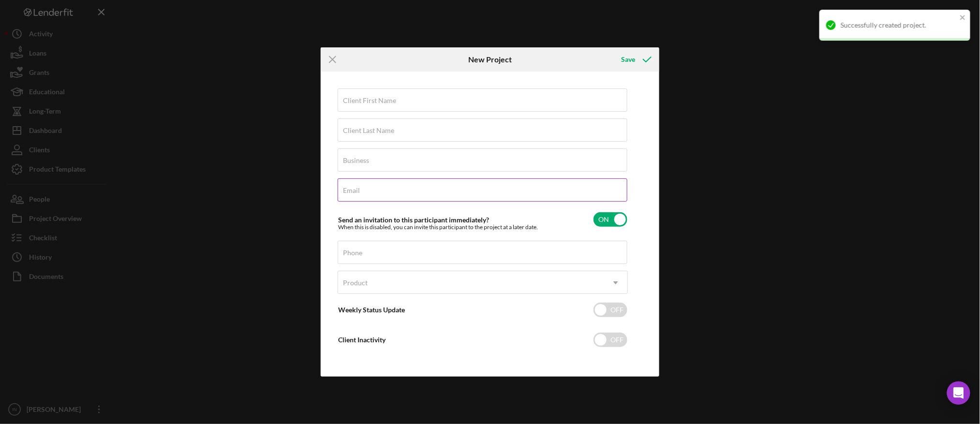  I want to click on label: Phone, so click(353, 253).